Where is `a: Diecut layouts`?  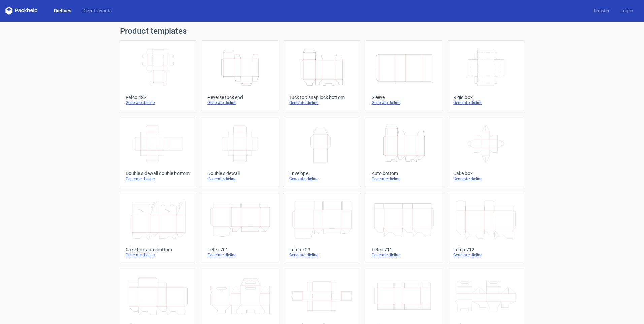 a: Diecut layouts is located at coordinates (97, 11).